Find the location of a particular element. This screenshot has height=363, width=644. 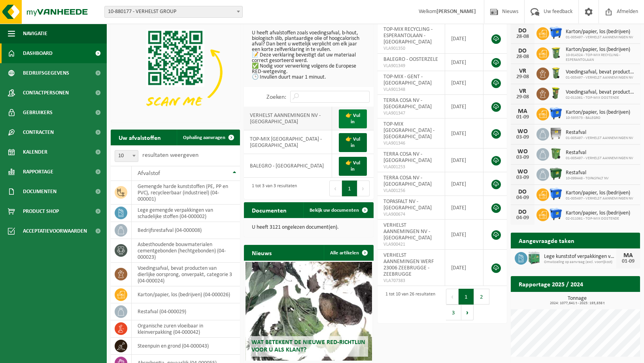

h2: Uw afvalstoffen is located at coordinates (139, 137).